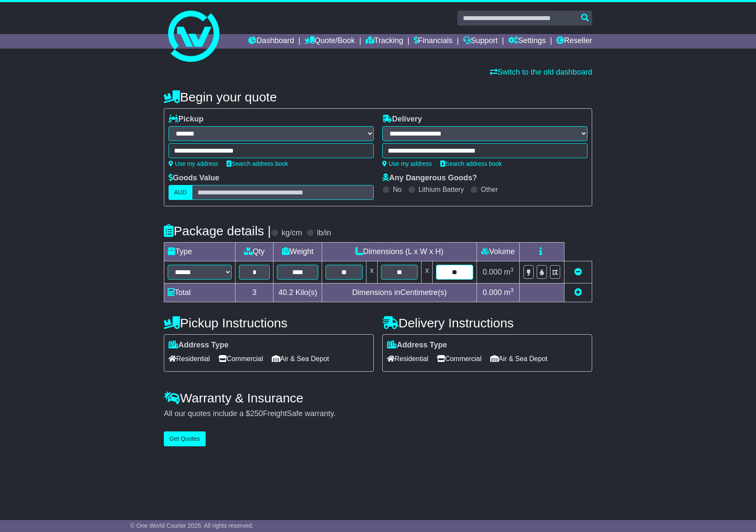 The image size is (756, 532). Describe the element at coordinates (574, 41) in the screenshot. I see `a: Reseller` at that location.